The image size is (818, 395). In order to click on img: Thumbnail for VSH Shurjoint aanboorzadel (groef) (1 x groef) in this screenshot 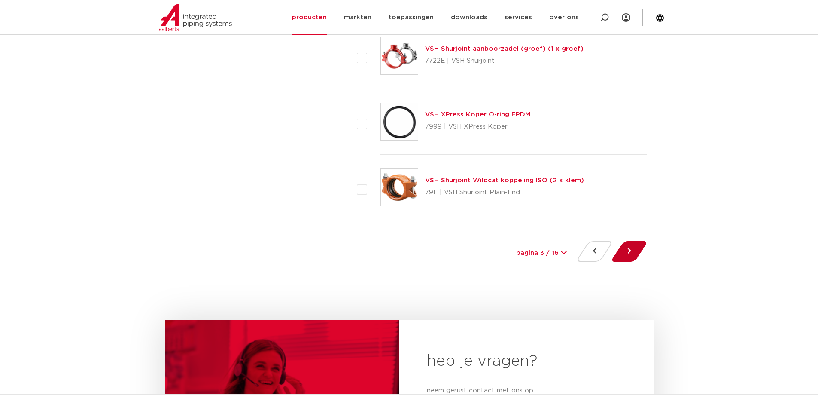, I will do `click(399, 56)`.